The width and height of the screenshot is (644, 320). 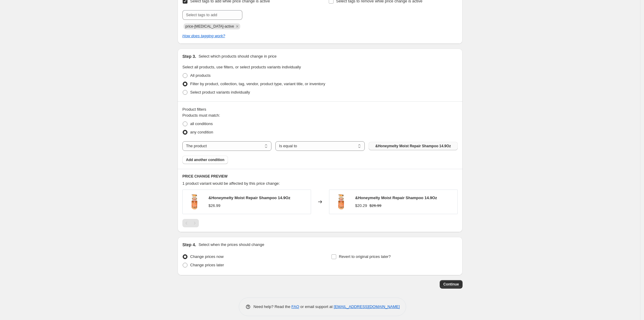 What do you see at coordinates (361, 206) in the screenshot?
I see `div: $20.29` at bounding box center [361, 206].